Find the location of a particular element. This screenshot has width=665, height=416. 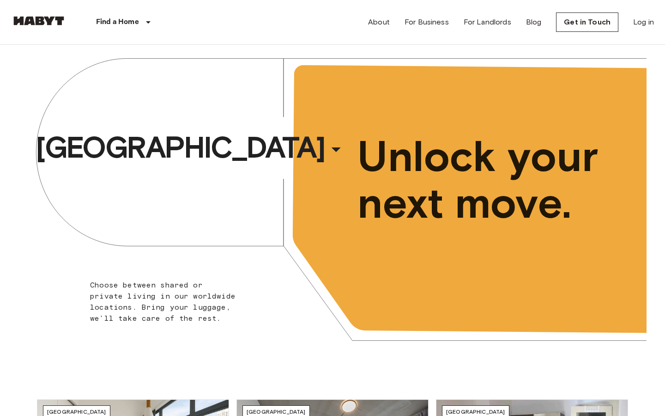

span: Choose between shared or private living in our worldwide locations. Bring your luggage, we'll tak... is located at coordinates (163, 301).